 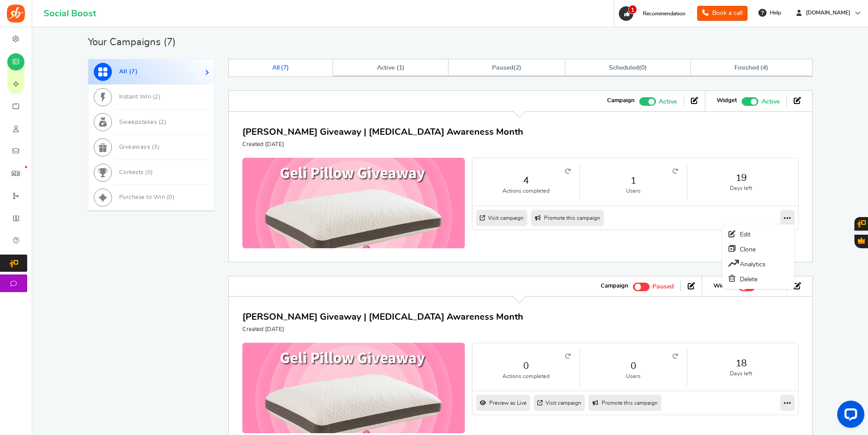 What do you see at coordinates (758, 264) in the screenshot?
I see `a: Analytics` at bounding box center [758, 264].